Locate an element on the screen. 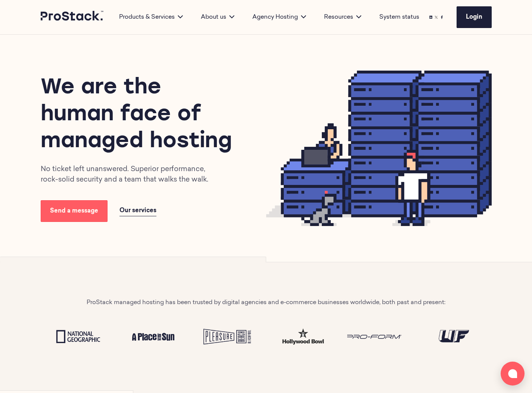  a: Prostack logo is located at coordinates (73, 17).